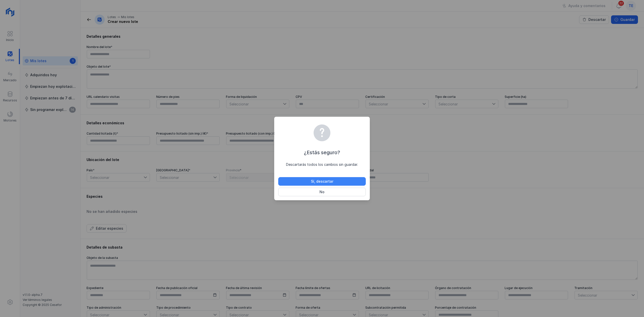  I want to click on div: Descartarás todos los cambios sin guardar., so click(322, 164).